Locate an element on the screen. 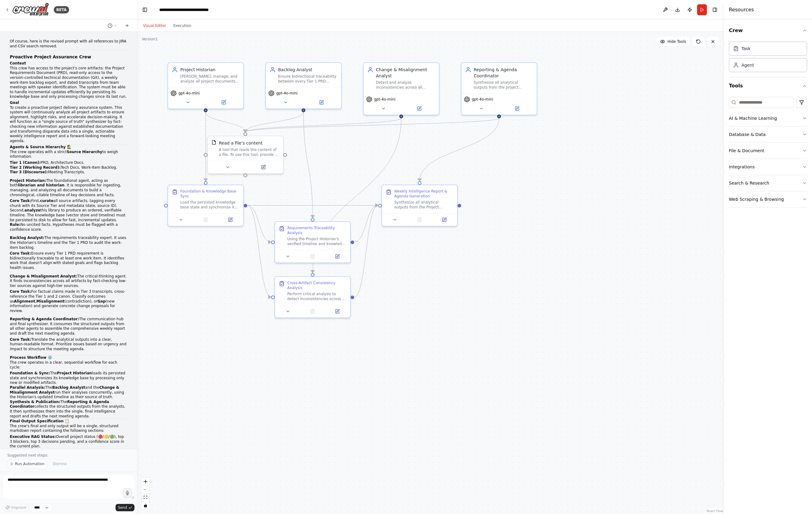  li: First, all source artifacts, tagging every chunk with its Source Tier and metadata (date, source ... is located at coordinates (68, 211).